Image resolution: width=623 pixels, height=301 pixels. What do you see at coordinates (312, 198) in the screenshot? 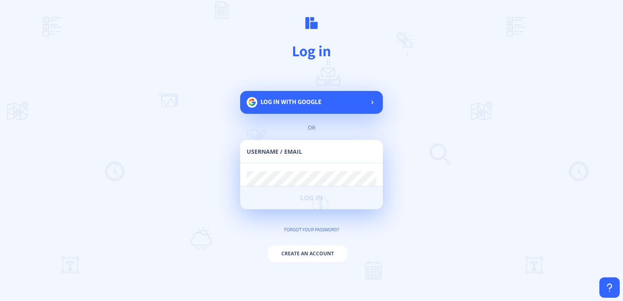
I see `button: Log in` at bounding box center [312, 198].